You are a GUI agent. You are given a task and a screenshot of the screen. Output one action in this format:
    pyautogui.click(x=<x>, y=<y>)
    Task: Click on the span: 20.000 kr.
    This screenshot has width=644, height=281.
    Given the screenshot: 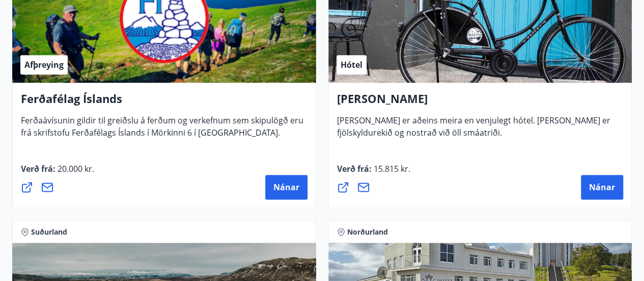 What is the action you would take?
    pyautogui.click(x=75, y=169)
    